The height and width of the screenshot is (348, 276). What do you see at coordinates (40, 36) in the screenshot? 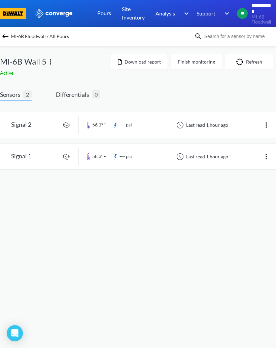
I see `span: MI-6B Floodwall / All Pours` at bounding box center [40, 36].